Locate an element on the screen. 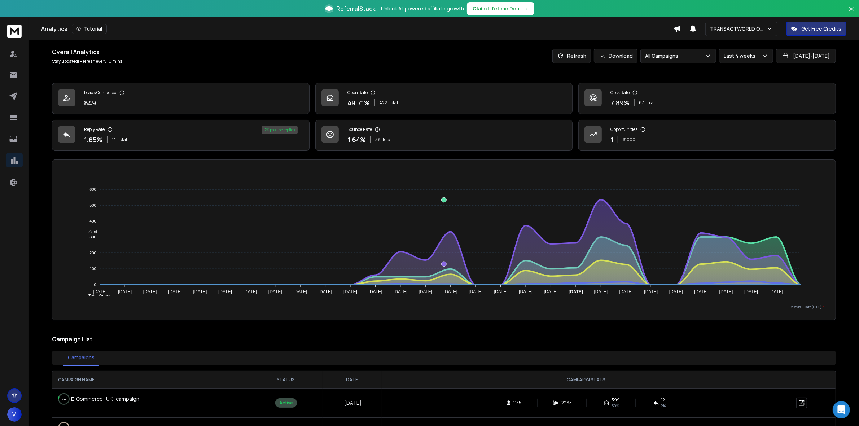 This screenshot has height=426, width=859. p: 1 is located at coordinates (612, 140).